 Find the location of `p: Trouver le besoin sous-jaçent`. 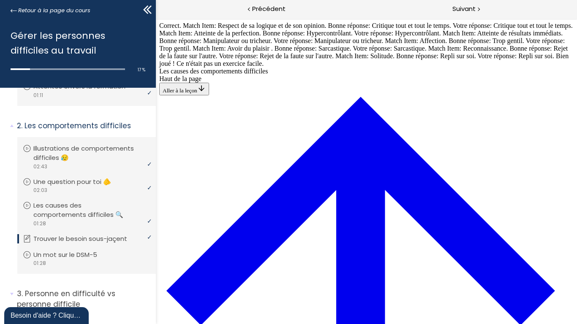

p: Trouver le besoin sous-jaçent is located at coordinates (87, 239).